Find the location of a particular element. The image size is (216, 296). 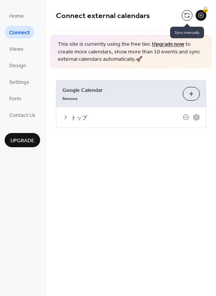

span: トップ is located at coordinates (127, 118).